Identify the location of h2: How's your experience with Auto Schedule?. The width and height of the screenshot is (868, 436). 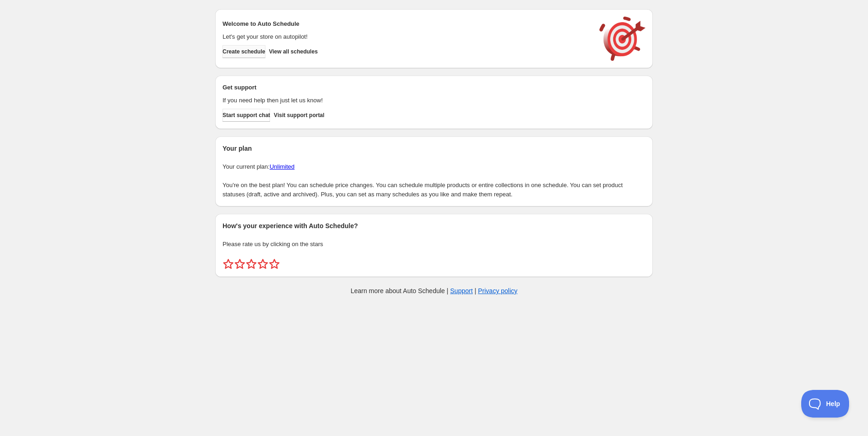
(434, 226).